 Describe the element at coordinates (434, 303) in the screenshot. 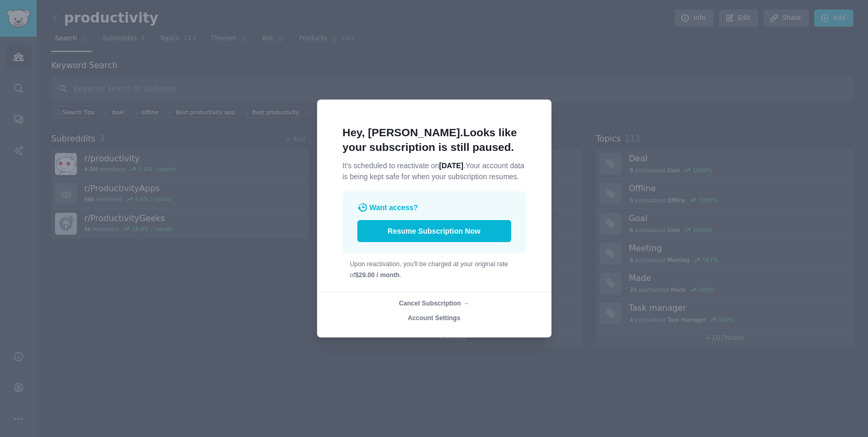

I see `span: Cancel Subscription →` at that location.